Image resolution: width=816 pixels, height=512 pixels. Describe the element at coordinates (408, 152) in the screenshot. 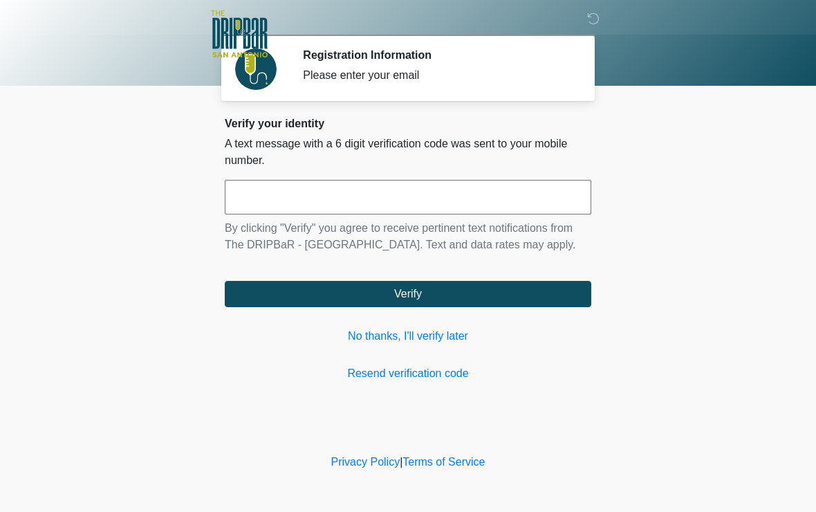

I see `p: A text message with a 6 digit verification code was sent to your mobile number.` at that location.